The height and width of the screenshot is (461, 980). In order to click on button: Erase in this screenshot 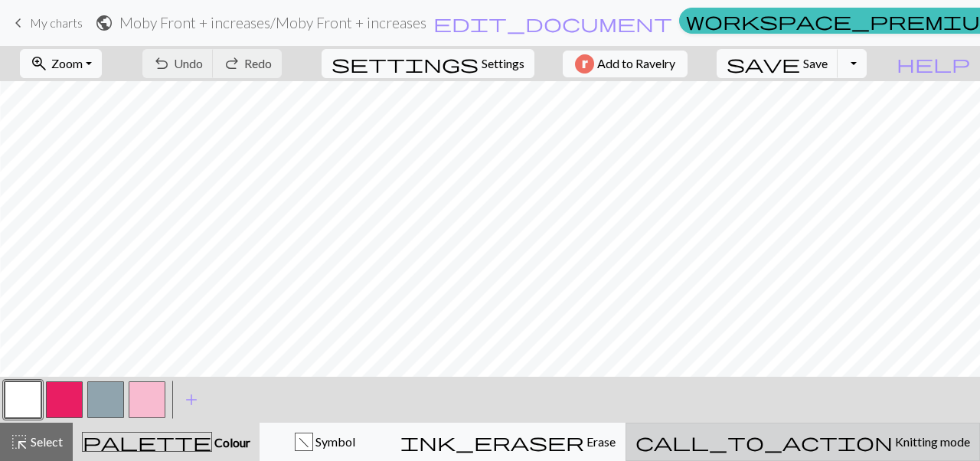, I will do `click(508, 442)`.